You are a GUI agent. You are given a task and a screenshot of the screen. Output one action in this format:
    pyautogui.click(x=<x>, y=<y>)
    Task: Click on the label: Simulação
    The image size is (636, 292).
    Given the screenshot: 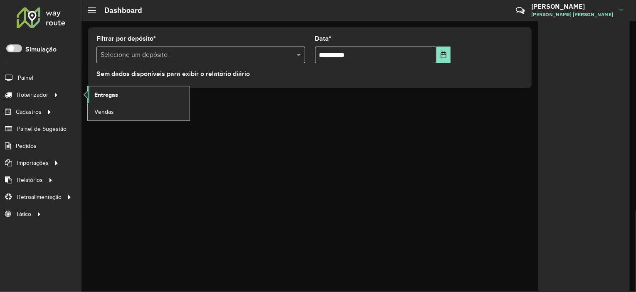 What is the action you would take?
    pyautogui.click(x=41, y=49)
    